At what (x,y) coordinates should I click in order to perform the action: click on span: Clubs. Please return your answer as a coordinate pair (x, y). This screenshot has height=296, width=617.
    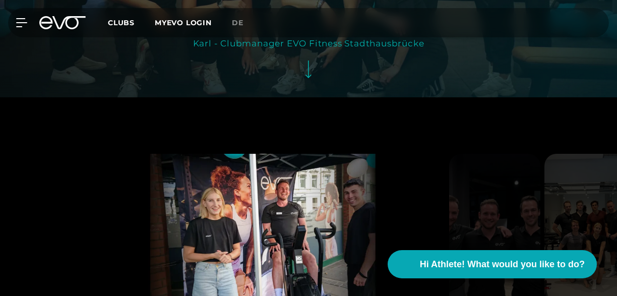
    Looking at the image, I should click on (121, 23).